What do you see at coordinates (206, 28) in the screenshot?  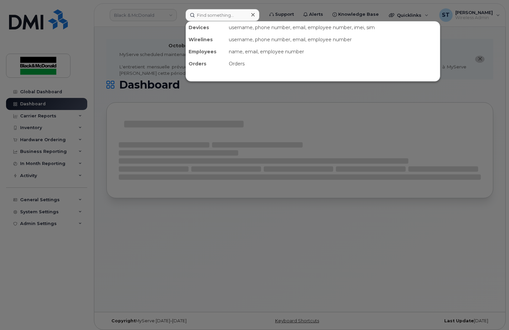 I see `div: Devices` at bounding box center [206, 28].